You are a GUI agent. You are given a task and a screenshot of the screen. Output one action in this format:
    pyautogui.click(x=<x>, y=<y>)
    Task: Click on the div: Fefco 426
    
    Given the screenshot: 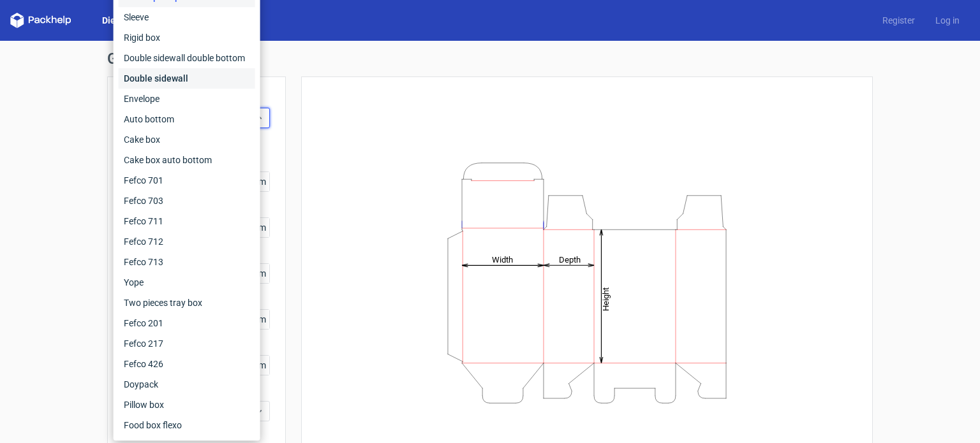 What is the action you would take?
    pyautogui.click(x=187, y=364)
    